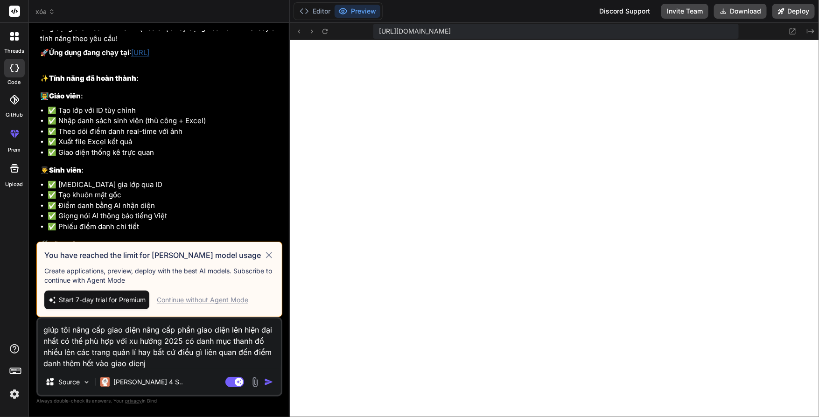 This screenshot has width=819, height=417. I want to click on li: ✅ Phiếu điểm danh chi tiết, so click(164, 227).